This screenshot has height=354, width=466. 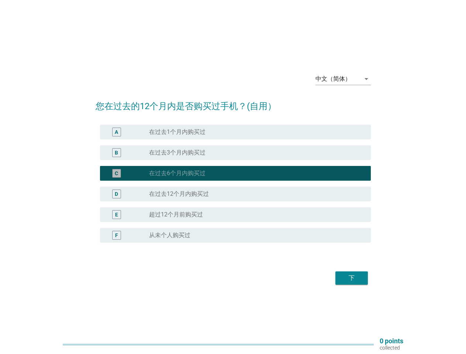 I want to click on h2: 您在过去的12个月内是否购买过手机？(自用）, so click(x=233, y=103).